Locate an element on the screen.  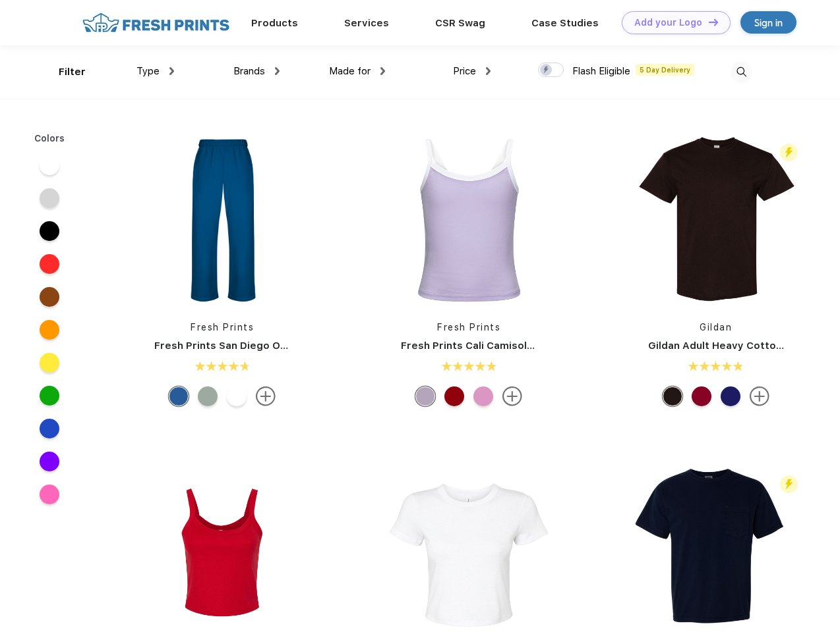
div: Colors is located at coordinates (50, 138).